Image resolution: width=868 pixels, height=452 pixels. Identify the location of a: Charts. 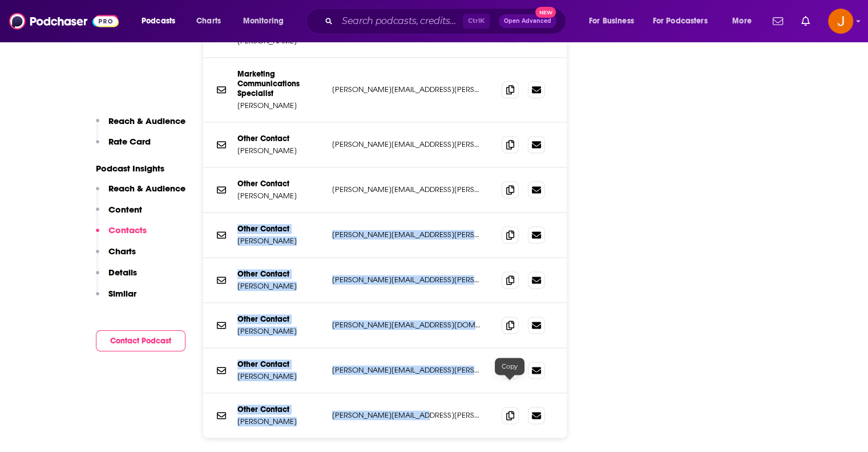
(208, 21).